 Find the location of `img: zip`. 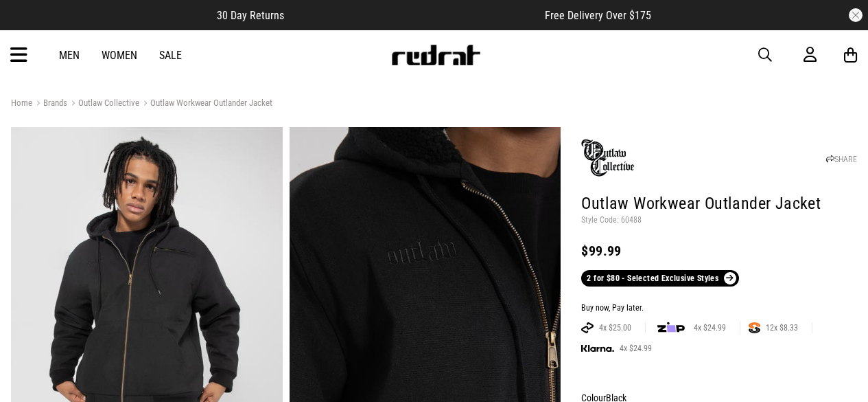

img: zip is located at coordinates (671, 328).